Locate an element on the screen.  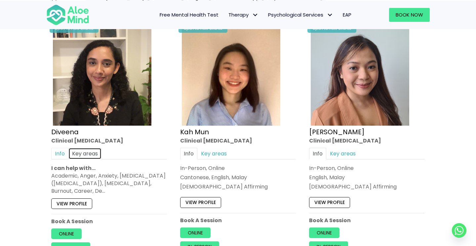
span: Therapy: submenu is located at coordinates (255, 15).